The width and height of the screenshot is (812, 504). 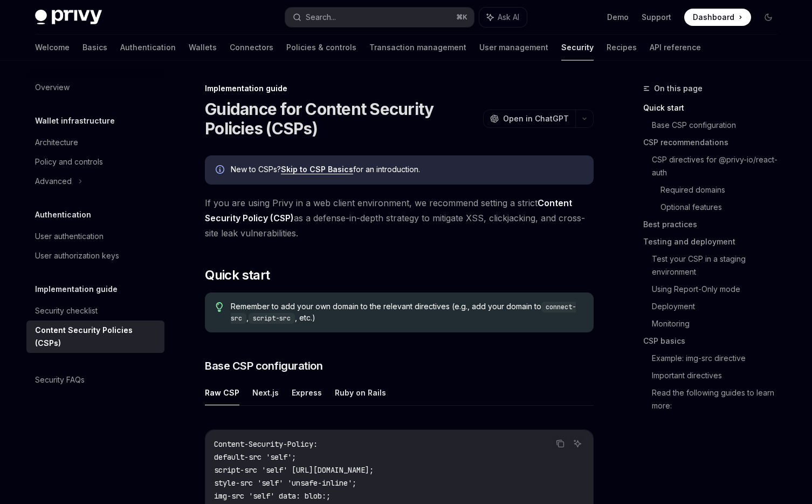 I want to click on a: Demo, so click(x=618, y=17).